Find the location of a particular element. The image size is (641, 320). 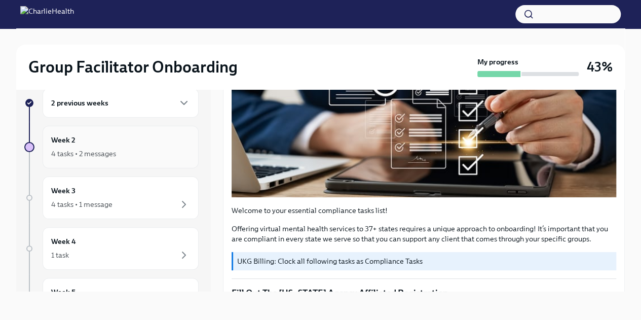

h6: Week 4 is located at coordinates (63, 241).